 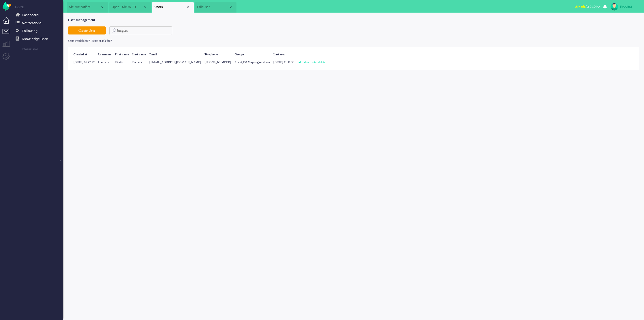 I want to click on div: Seats available: - Seats enabled:, so click(x=90, y=43).